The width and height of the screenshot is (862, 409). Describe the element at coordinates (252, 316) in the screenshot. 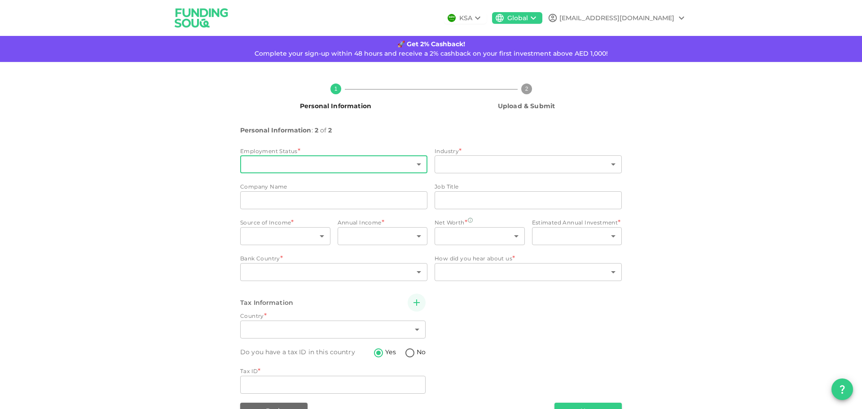

I see `span: Country` at that location.